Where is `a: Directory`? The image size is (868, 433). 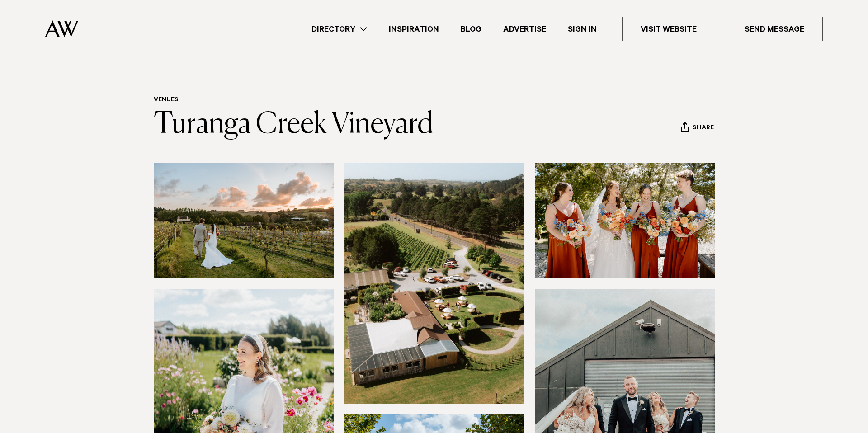 a: Directory is located at coordinates (339, 29).